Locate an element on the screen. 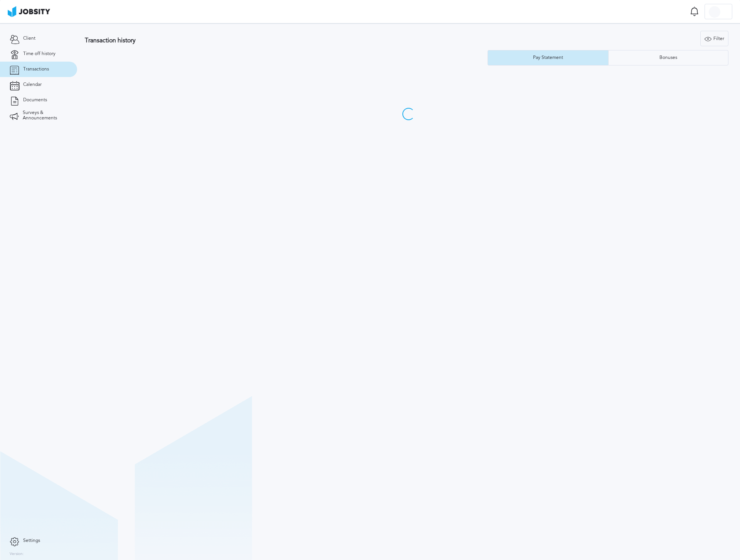 Image resolution: width=740 pixels, height=560 pixels. span: Transactions is located at coordinates (36, 69).